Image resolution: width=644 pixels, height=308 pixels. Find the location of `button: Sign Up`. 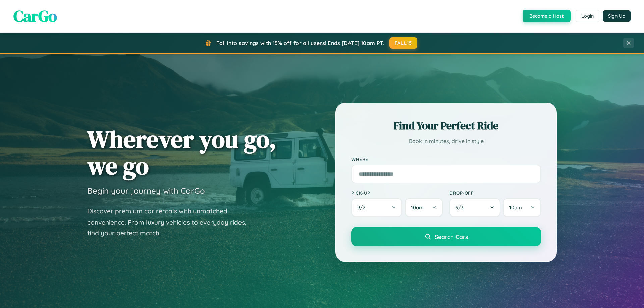

button: Sign Up is located at coordinates (617, 16).